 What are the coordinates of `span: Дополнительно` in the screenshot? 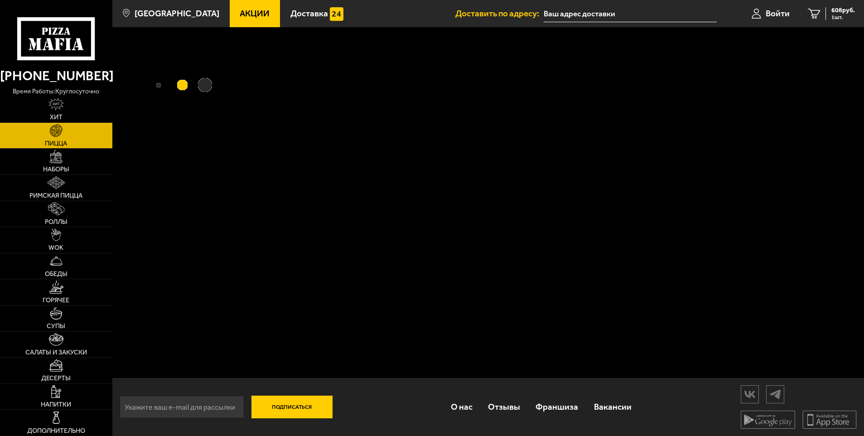 It's located at (56, 431).